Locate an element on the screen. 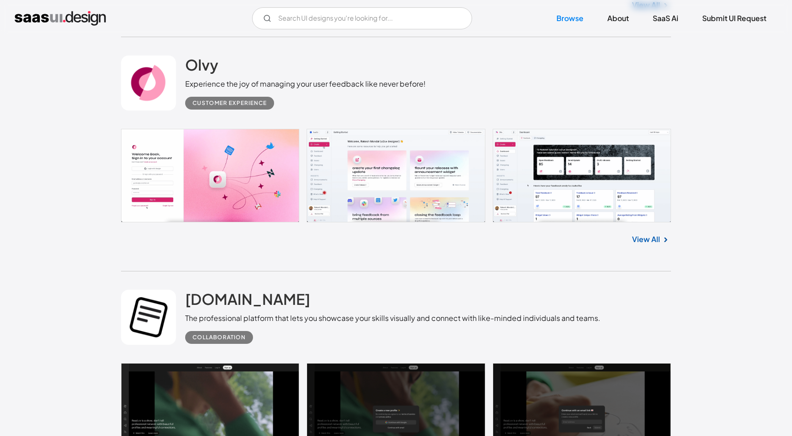  a: About is located at coordinates (618, 18).